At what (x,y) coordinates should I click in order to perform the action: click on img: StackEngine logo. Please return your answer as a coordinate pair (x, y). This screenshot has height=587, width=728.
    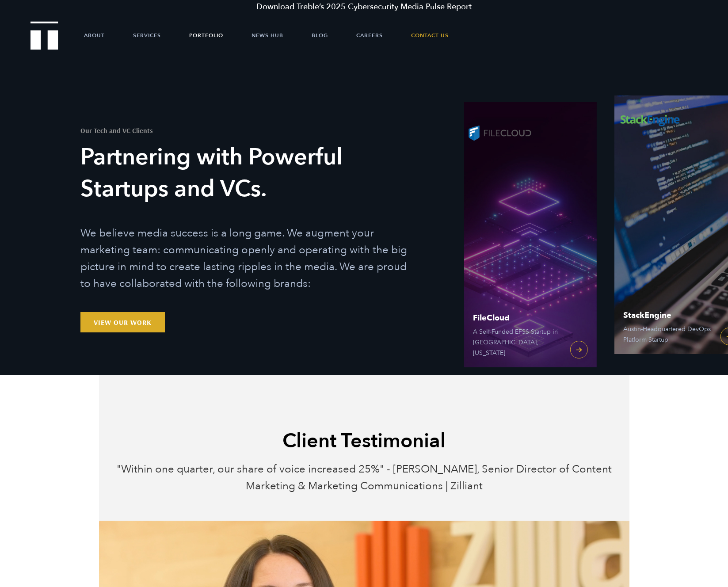
    Looking at the image, I should click on (650, 120).